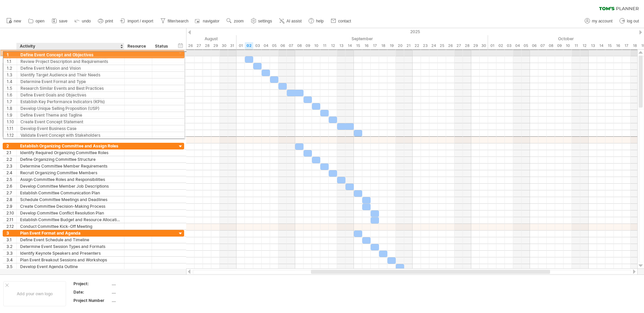  Describe the element at coordinates (11, 219) in the screenshot. I see `div: 2.11` at that location.